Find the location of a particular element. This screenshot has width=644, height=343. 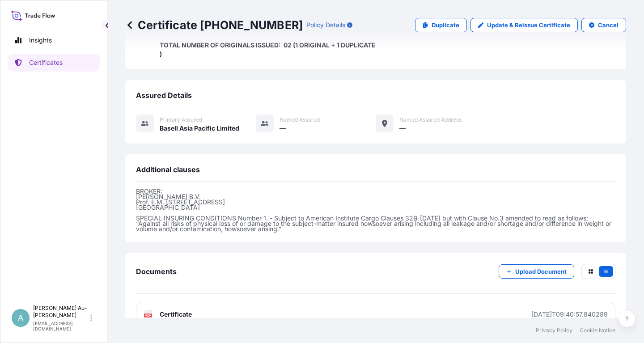

p: Update & Reissue Certificate is located at coordinates (529, 25).